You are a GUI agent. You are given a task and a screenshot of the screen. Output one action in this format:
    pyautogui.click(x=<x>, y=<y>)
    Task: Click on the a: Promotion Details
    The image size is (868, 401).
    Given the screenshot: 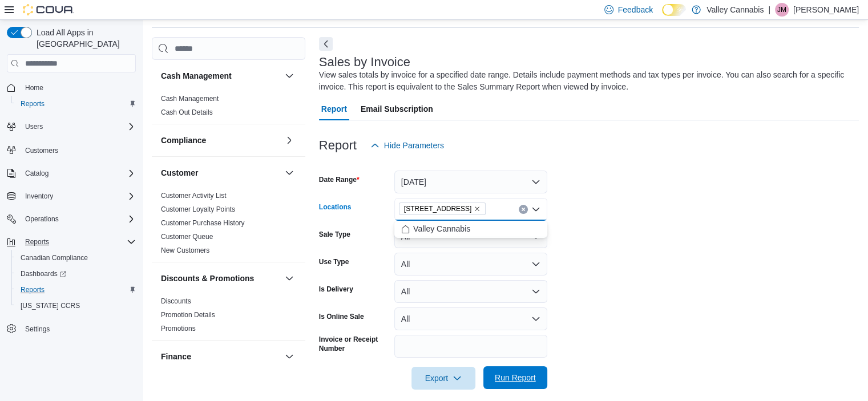 What is the action you would take?
    pyautogui.click(x=188, y=315)
    